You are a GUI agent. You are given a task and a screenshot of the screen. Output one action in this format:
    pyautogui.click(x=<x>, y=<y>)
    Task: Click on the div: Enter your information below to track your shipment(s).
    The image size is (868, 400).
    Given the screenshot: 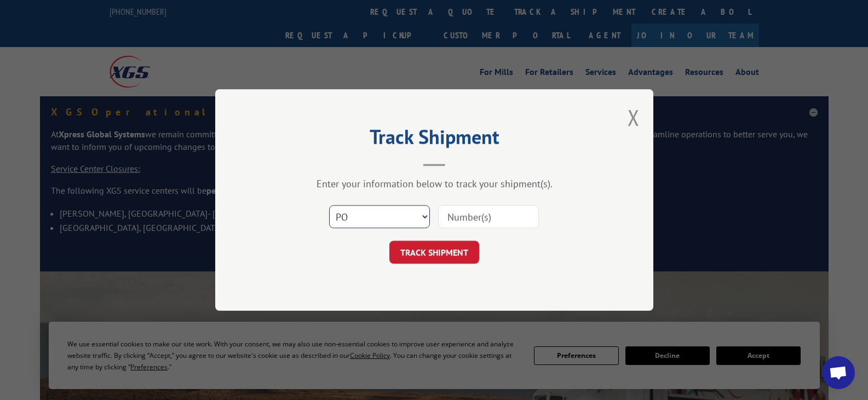 What is the action you would take?
    pyautogui.click(x=434, y=183)
    